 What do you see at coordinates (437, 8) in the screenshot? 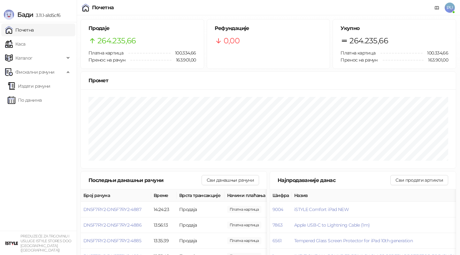
I see `a: Документација` at bounding box center [437, 8].